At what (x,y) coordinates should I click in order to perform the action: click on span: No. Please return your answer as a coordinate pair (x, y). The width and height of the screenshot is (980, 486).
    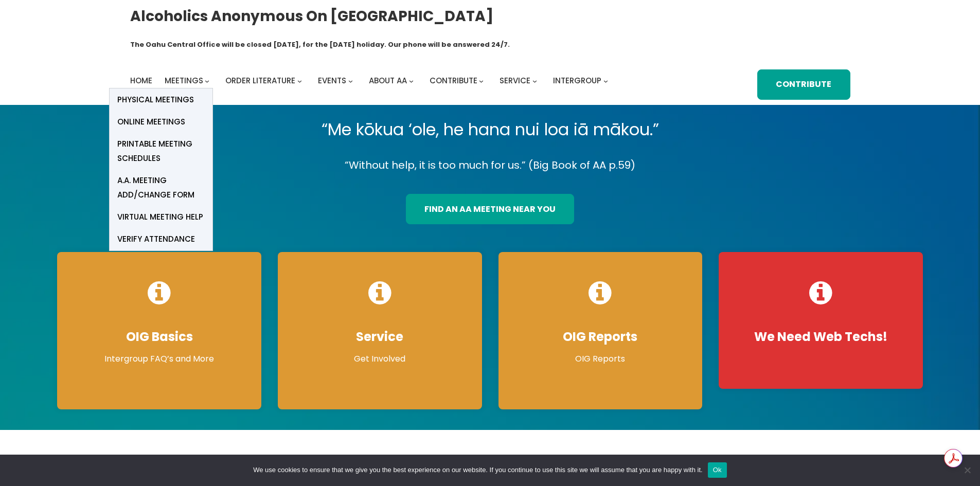
    Looking at the image, I should click on (967, 470).